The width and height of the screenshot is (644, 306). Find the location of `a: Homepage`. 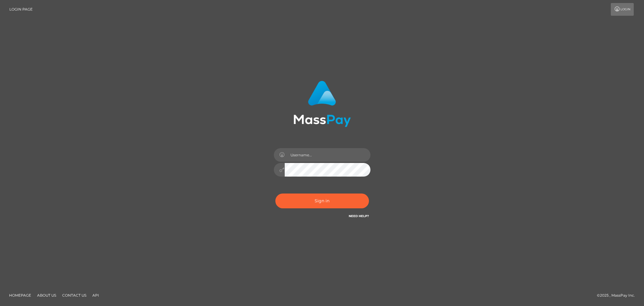

a: Homepage is located at coordinates (20, 295).